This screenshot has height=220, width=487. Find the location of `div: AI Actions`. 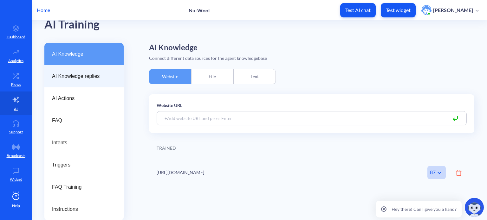

div: AI Actions is located at coordinates (84, 99).